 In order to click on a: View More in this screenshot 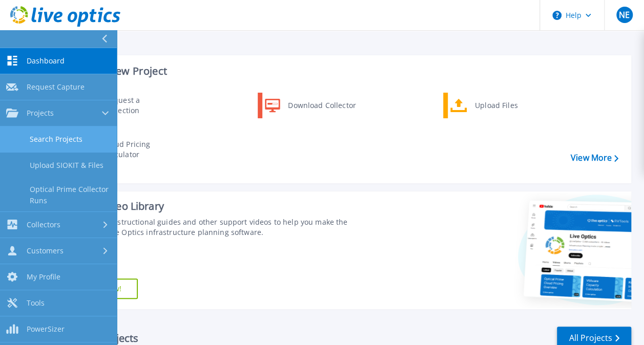, I will do `click(594, 157)`.